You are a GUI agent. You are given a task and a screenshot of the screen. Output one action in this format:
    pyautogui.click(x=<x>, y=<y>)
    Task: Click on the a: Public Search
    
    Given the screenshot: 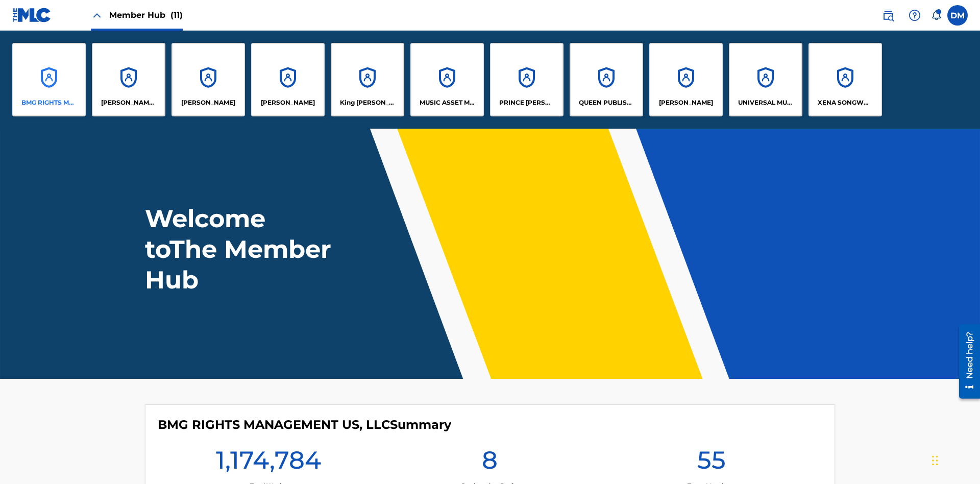 What is the action you would take?
    pyautogui.click(x=888, y=16)
    